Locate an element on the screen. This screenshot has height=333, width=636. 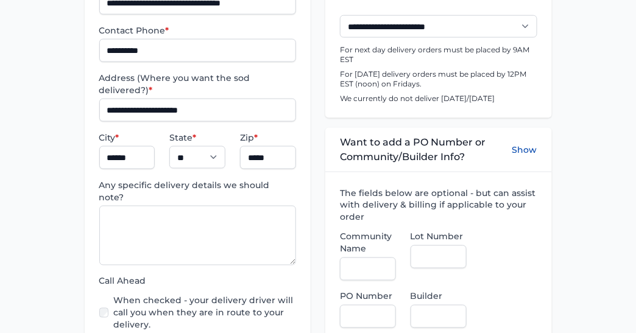
label: PO Number is located at coordinates (368, 297).